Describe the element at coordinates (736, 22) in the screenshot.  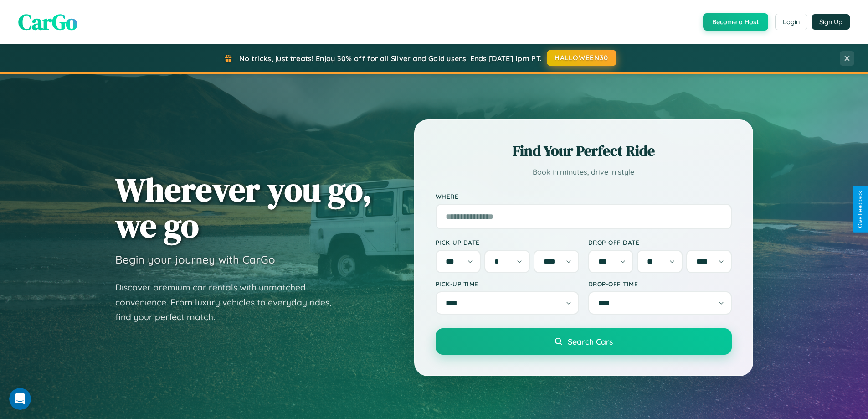
I see `button: Become a Host` at that location.